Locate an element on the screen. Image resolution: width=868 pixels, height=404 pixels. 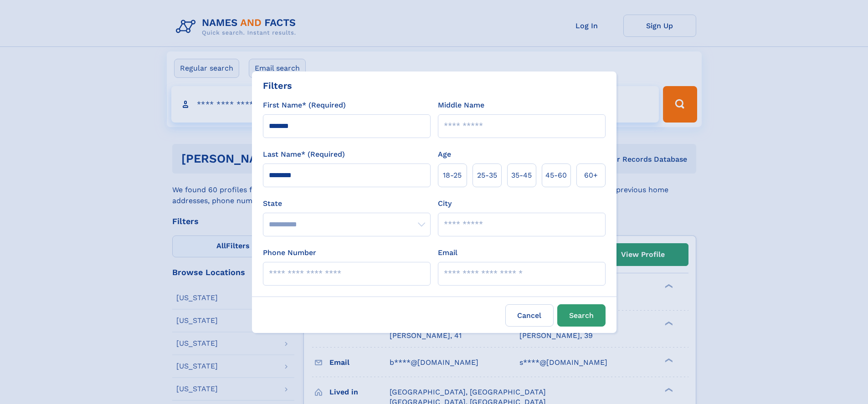
label: Middle Name is located at coordinates (461, 105).